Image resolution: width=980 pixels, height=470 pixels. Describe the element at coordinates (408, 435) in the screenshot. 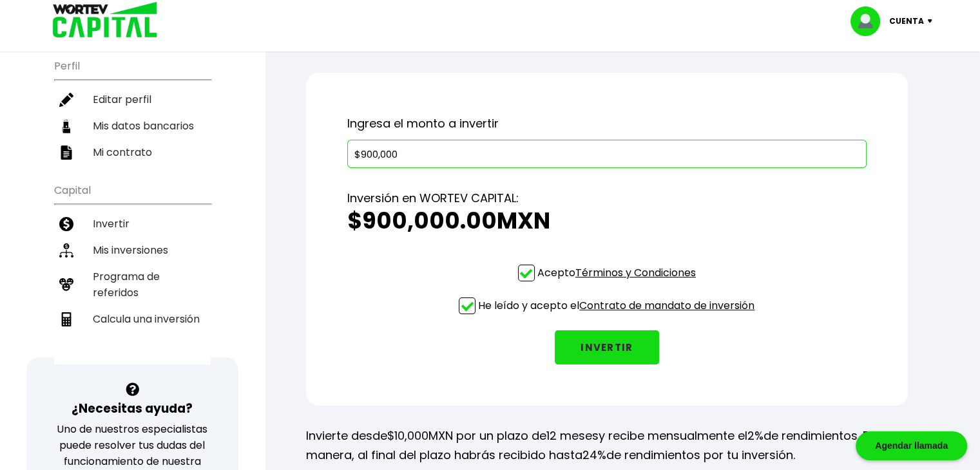

I see `span: $10,000` at that location.